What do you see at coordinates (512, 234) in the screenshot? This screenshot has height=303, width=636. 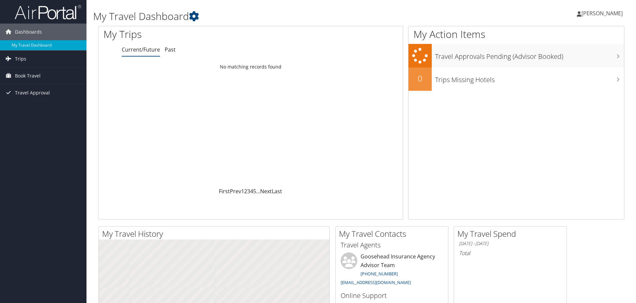 I see `h2: My Travel Spend` at bounding box center [512, 234].